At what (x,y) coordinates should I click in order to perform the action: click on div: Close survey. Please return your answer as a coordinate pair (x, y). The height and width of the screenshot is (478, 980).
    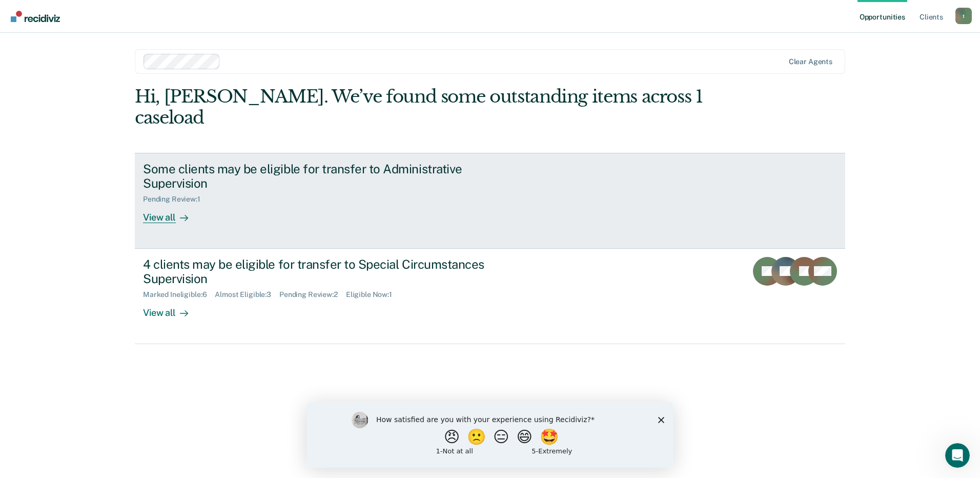
    Looking at the image, I should click on (355, 19).